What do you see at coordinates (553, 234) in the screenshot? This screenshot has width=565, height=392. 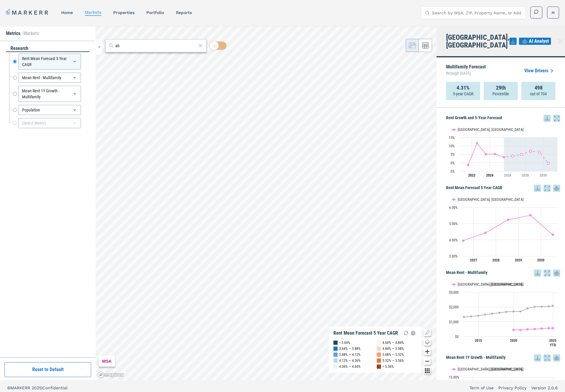 I see `path: Sunday, 14 Jul, 17:00, 4.31. Aberdeen, SD.` at bounding box center [553, 234].